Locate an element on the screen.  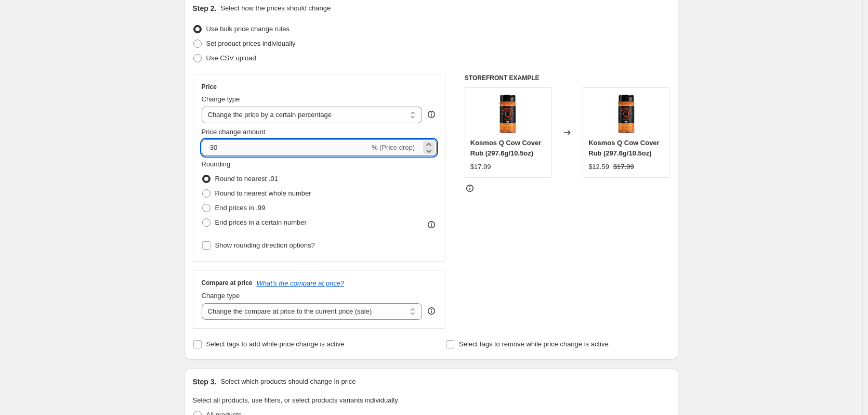
h3: Compare at price is located at coordinates (227, 283).